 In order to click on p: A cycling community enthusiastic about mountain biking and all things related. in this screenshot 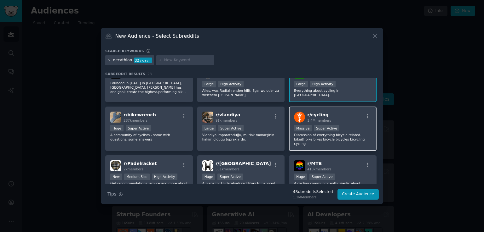, I will do `click(333, 186)`.